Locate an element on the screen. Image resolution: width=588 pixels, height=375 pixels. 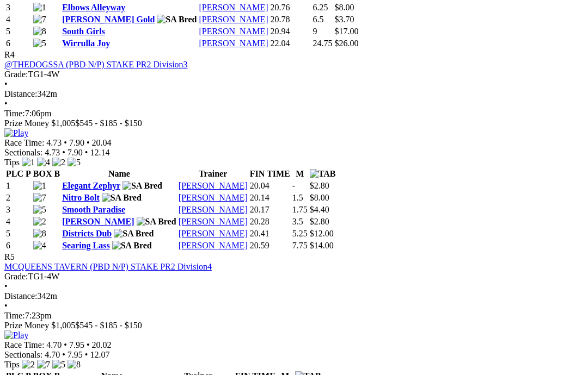
td: 3 is located at coordinates (19, 209).